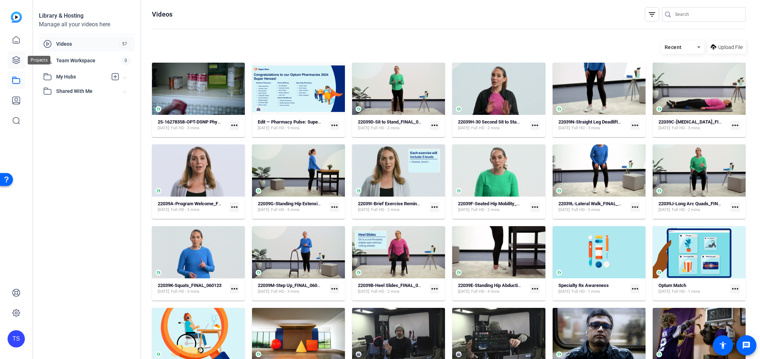 This screenshot has height=359, width=760. Describe the element at coordinates (206, 122) in the screenshot. I see `strong: 25-16278358-OPT-DSNP Physicians-20250617` at that location.